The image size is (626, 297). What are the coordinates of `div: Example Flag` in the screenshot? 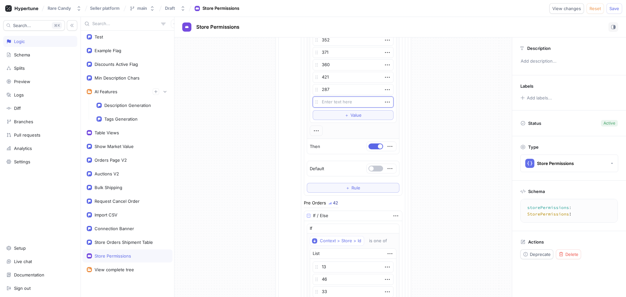 It's located at (108, 51).